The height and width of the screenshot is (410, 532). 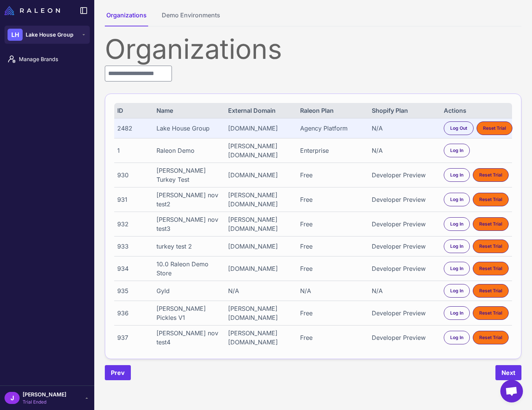 What do you see at coordinates (134, 246) in the screenshot?
I see `div: 933` at bounding box center [134, 246].